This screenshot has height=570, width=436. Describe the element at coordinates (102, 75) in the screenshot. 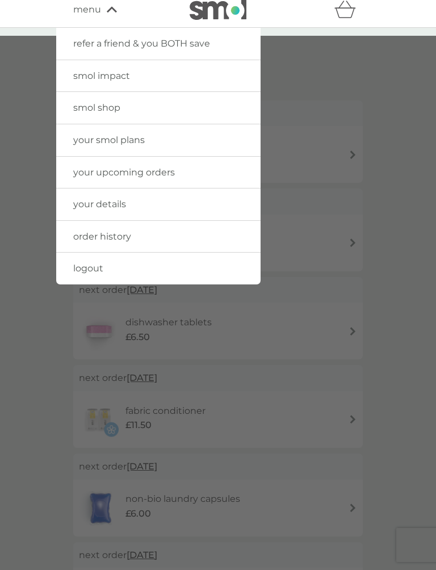

I see `span: smol impact` at that location.